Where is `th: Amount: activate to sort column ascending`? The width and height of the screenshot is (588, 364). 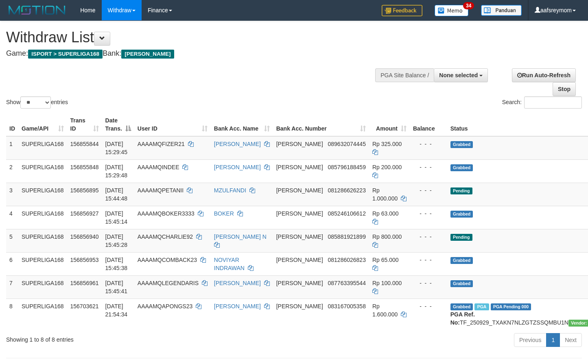 th: Amount: activate to sort column ascending is located at coordinates (390, 125).